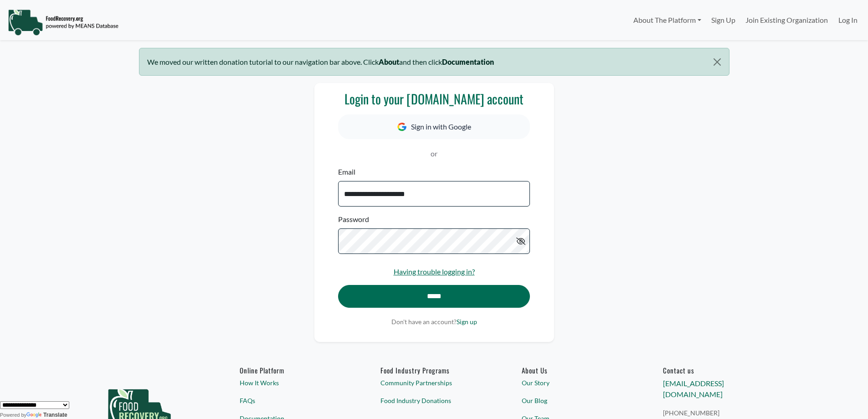  I want to click on img: Google Translate, so click(34, 415).